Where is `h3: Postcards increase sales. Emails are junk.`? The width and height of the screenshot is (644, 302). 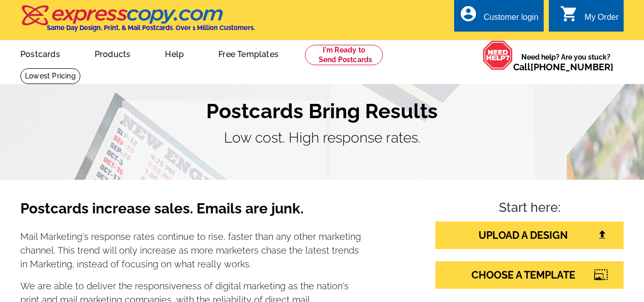
h3: Postcards increase sales. Emails are junk. is located at coordinates (193, 213).